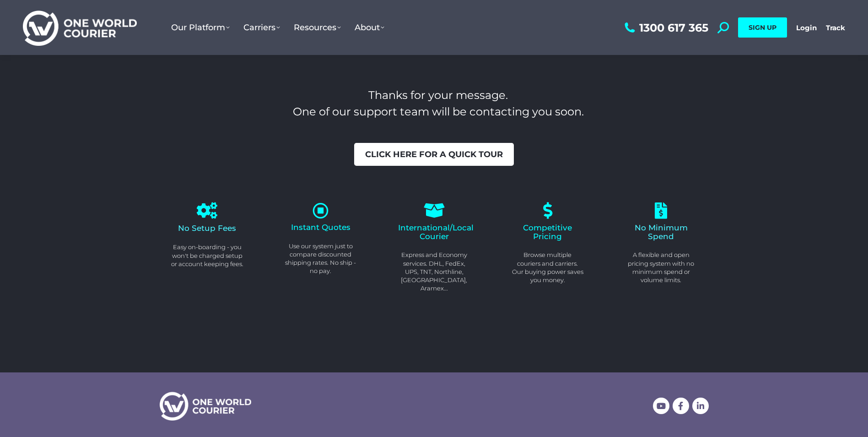  Describe the element at coordinates (665, 28) in the screenshot. I see `a: 1300 617 365` at that location.